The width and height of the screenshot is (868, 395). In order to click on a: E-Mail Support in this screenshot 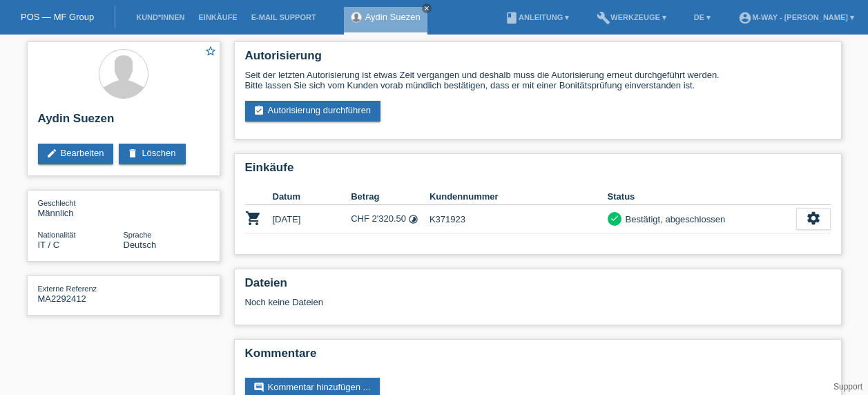, I will do `click(284, 17)`.